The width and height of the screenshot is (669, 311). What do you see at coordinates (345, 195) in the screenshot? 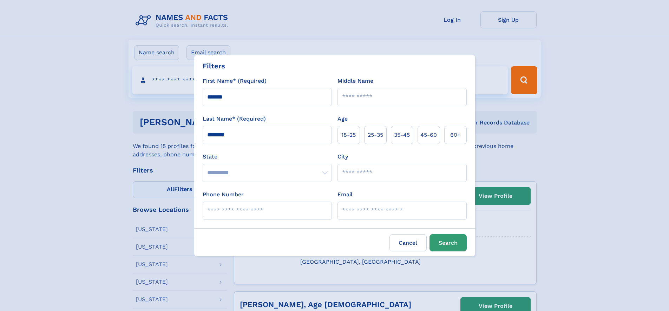
I see `label: Email` at bounding box center [345, 195].